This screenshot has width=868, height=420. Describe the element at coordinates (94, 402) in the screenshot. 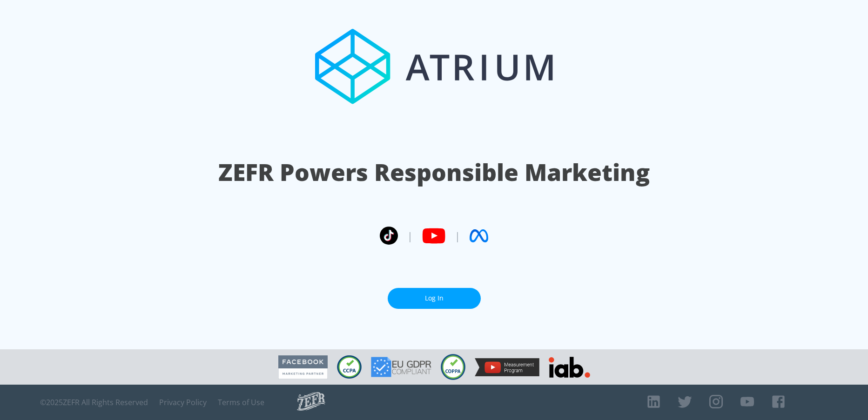

I see `span: © 2025 ZEFR All Rights Reserved` at that location.